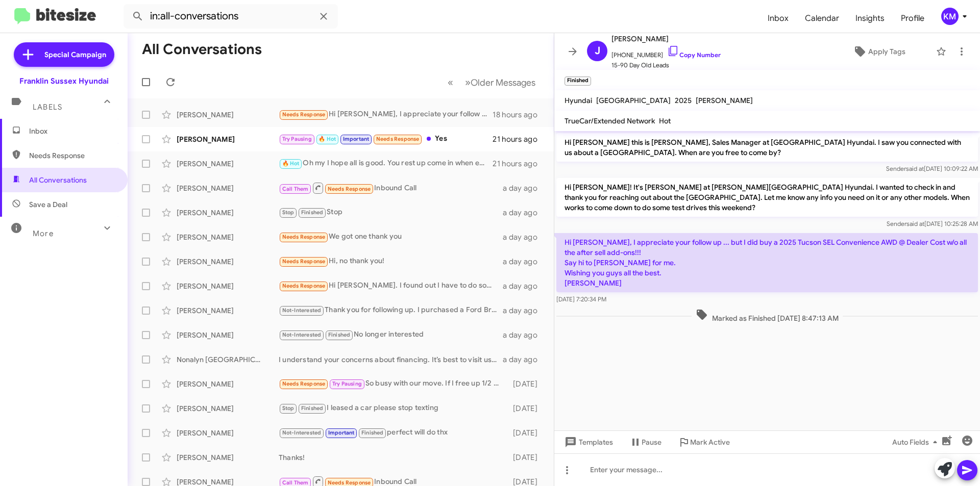 The height and width of the screenshot is (486, 980). Describe the element at coordinates (609, 121) in the screenshot. I see `span: TrueCar/Extended Network` at that location.